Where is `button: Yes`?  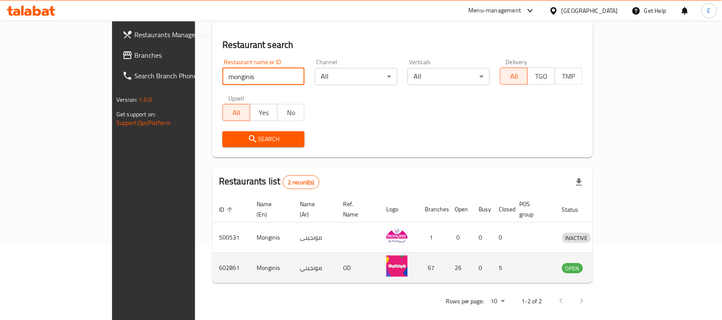
button: Yes is located at coordinates (263, 112).